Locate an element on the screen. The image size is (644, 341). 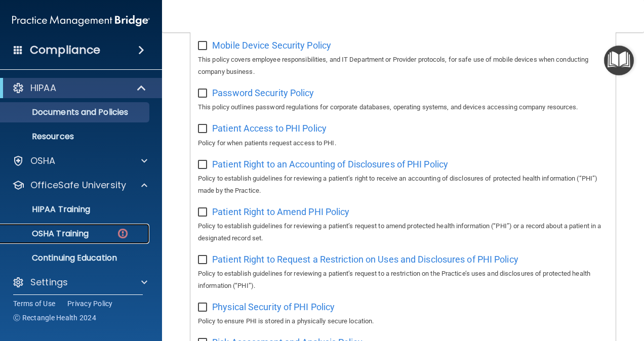
button: Open Resource Center is located at coordinates (619, 60).